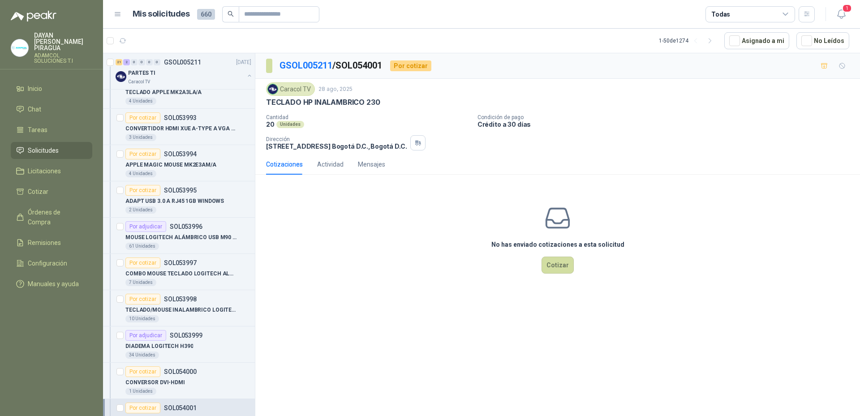 The height and width of the screenshot is (416, 860). Describe the element at coordinates (181, 310) in the screenshot. I see `p: TECLADO/MOUSE INALAMBRICO LOGITECH MK270` at that location.